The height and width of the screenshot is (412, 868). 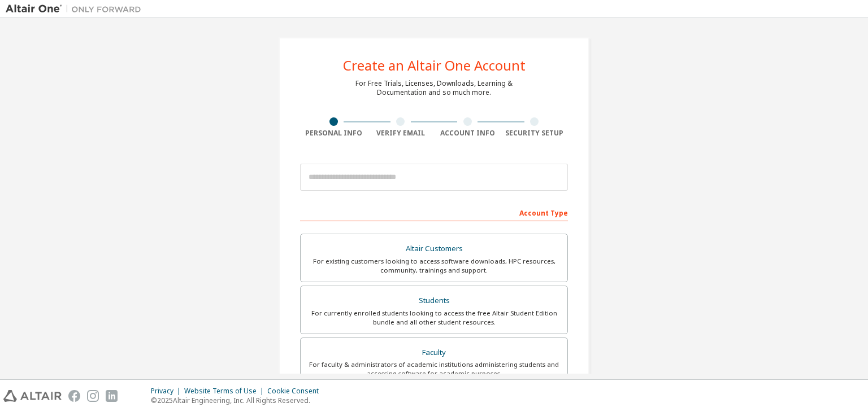 I want to click on div: Account Info, so click(x=467, y=133).